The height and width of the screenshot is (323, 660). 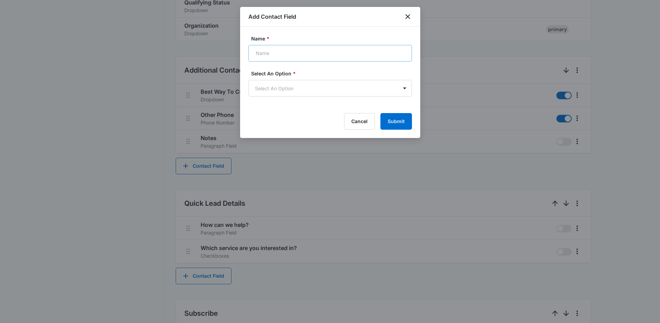 What do you see at coordinates (333, 38) in the screenshot?
I see `label: Name` at bounding box center [333, 38].